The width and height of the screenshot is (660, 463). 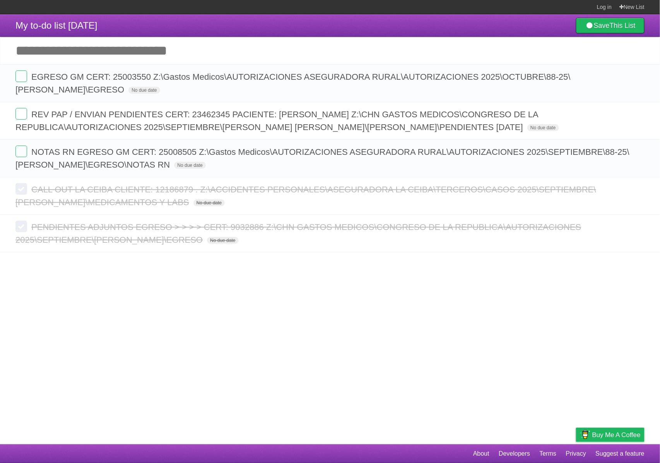 I want to click on img: Buy me a coffee, so click(x=585, y=435).